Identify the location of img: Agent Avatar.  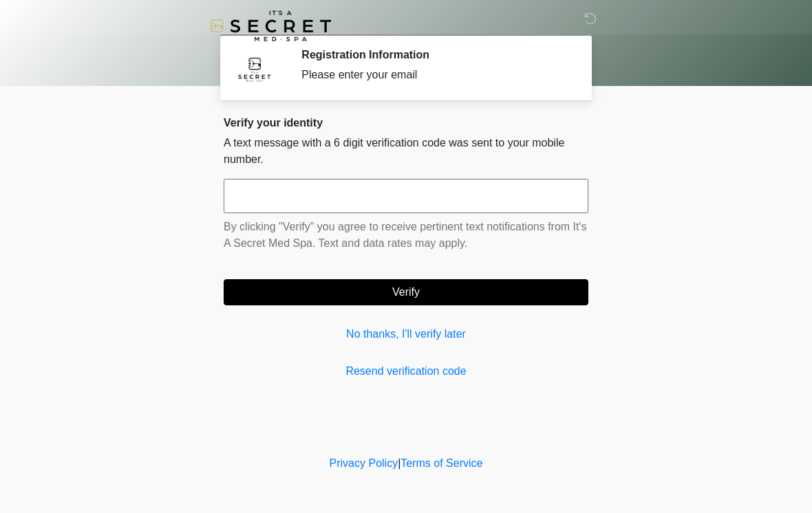
(255, 68).